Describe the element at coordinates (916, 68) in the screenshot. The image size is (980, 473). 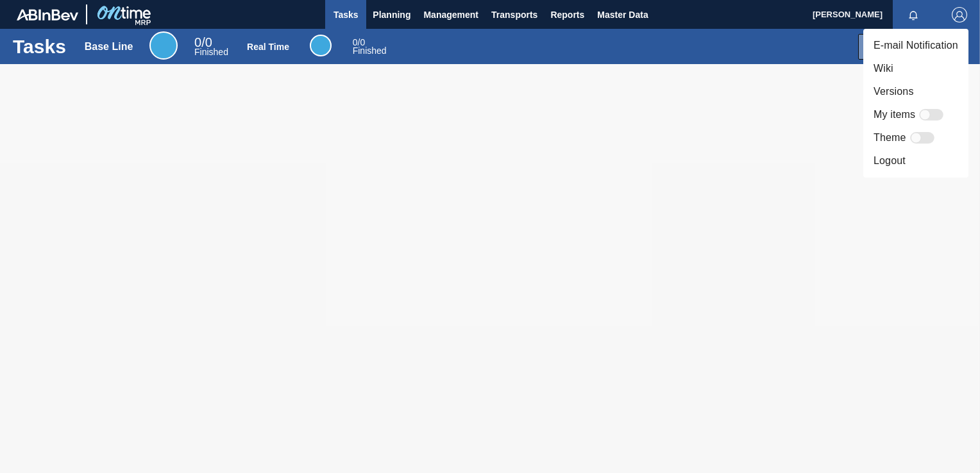
I see `li: Wiki` at that location.